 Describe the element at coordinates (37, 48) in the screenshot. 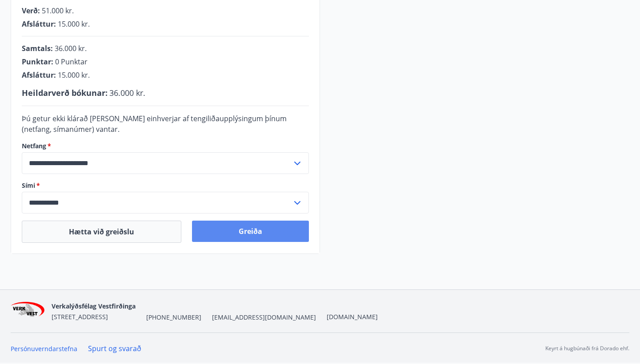

I see `span: Samtals :` at that location.